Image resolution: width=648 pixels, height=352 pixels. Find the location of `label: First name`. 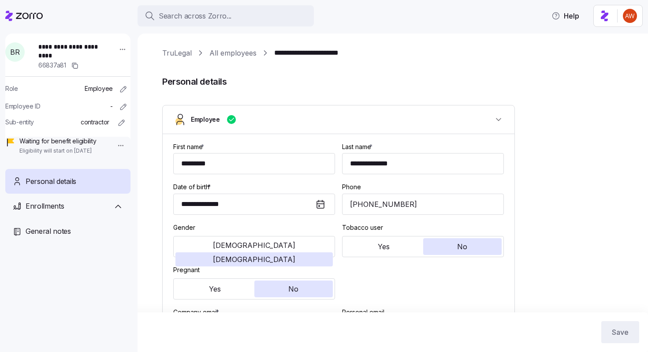

label: First name is located at coordinates (189, 147).